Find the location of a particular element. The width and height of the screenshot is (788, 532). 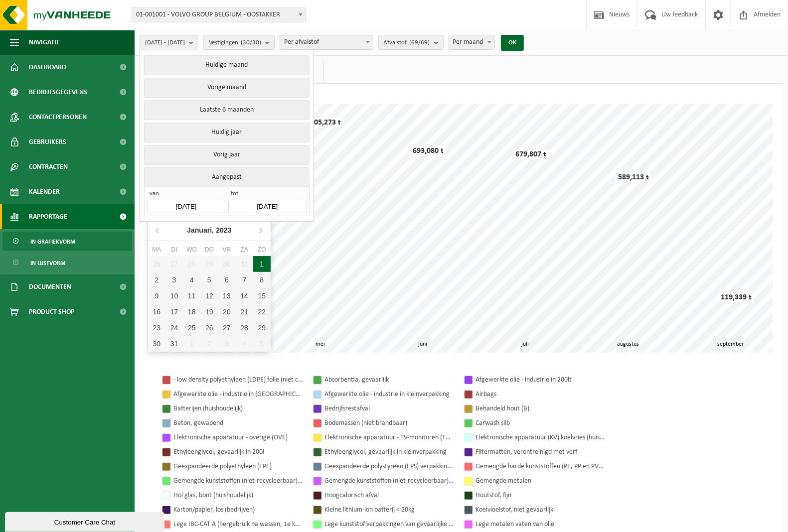

count: (30/30) is located at coordinates (251, 43).